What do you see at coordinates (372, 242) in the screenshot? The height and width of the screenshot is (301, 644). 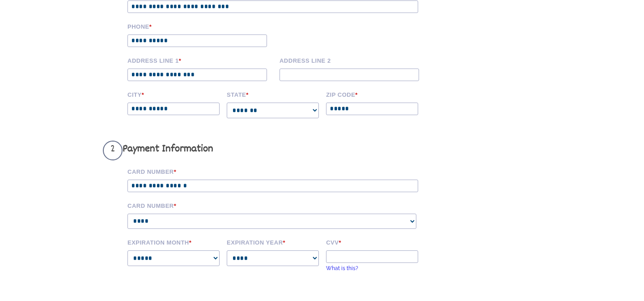 I see `label: CVV` at bounding box center [372, 242].